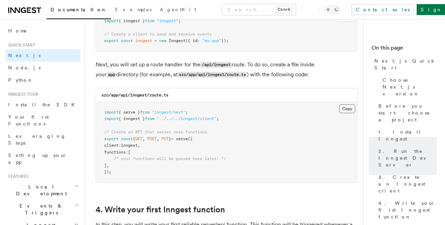 This screenshot has width=445, height=225. What do you see at coordinates (382, 10) in the screenshot?
I see `a: Contact sales` at bounding box center [382, 10].